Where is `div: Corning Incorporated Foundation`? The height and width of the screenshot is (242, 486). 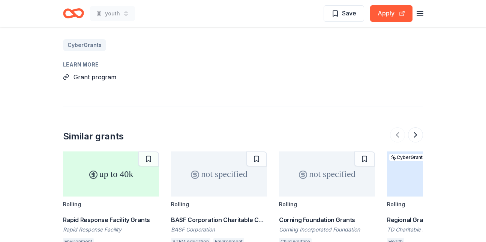
div: Corning Incorporated Foundation is located at coordinates (327, 229).